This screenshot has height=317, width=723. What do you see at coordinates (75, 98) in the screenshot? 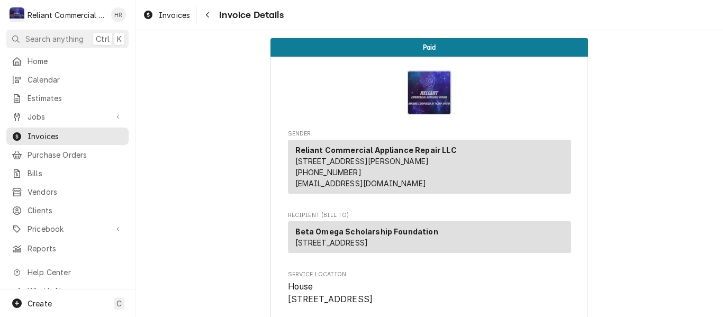
I see `span: Estimates` at bounding box center [75, 98].